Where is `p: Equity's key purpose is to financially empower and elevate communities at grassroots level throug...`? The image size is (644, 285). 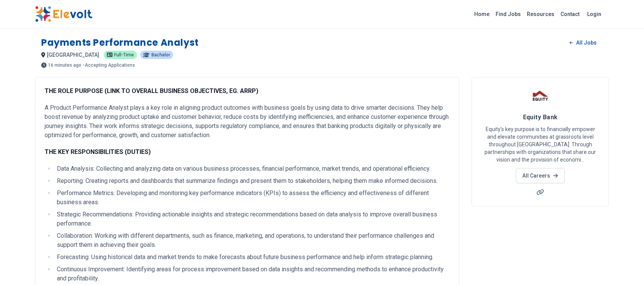
p: Equity's key purpose is to financially empower and elevate communities at grassroots level throug... is located at coordinates (540, 144).